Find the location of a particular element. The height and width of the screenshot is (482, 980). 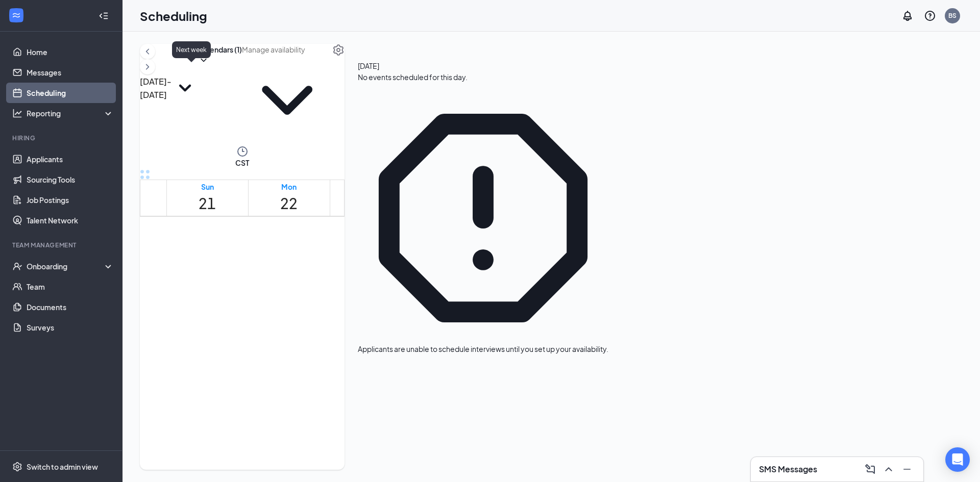

button: ChevronUp is located at coordinates (888, 469).